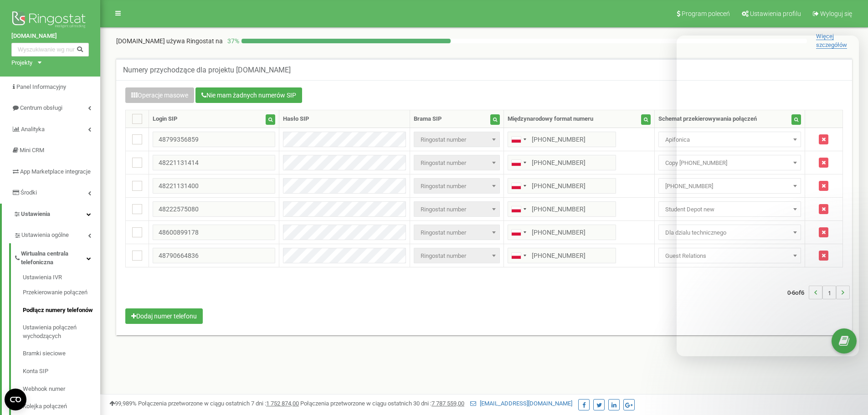 The height and width of the screenshot is (415, 868). What do you see at coordinates (164, 316) in the screenshot?
I see `button: Dodaj numer telefonu` at bounding box center [164, 316].